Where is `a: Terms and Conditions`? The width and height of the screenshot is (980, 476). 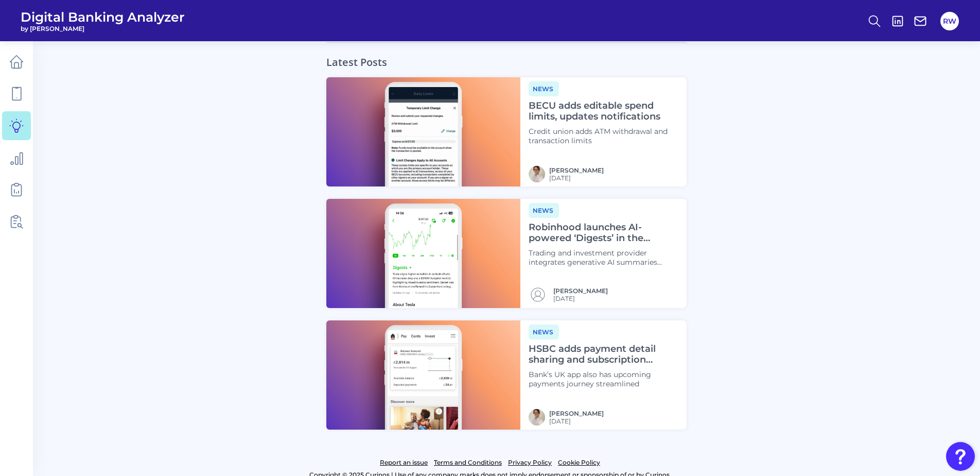
a: Terms and Conditions is located at coordinates (468, 463).